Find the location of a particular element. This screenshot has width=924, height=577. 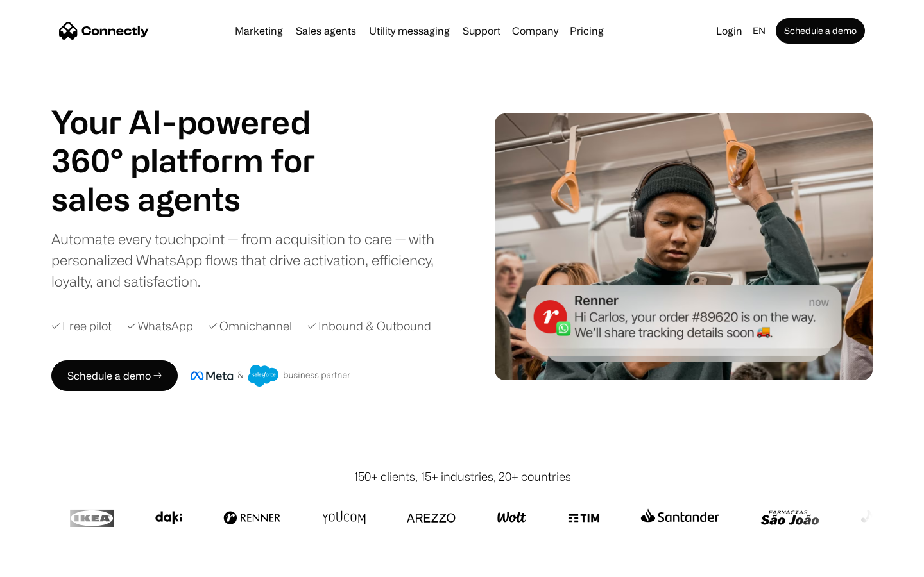

img: Meta and Salesforce business partner badge. is located at coordinates (271, 376).